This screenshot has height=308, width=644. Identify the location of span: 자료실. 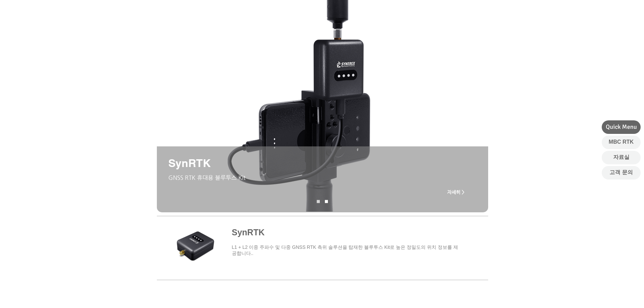
(621, 157).